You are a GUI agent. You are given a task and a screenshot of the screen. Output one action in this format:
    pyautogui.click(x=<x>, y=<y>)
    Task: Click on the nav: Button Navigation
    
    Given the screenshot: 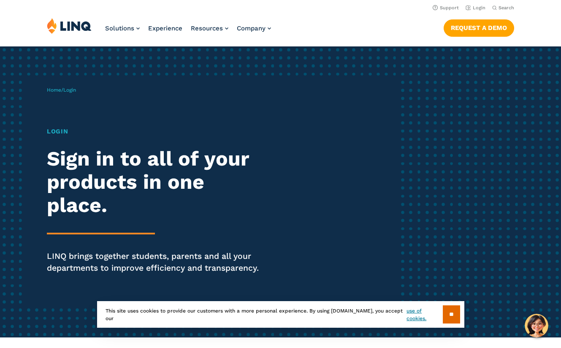 What is the action you would take?
    pyautogui.click(x=478, y=27)
    